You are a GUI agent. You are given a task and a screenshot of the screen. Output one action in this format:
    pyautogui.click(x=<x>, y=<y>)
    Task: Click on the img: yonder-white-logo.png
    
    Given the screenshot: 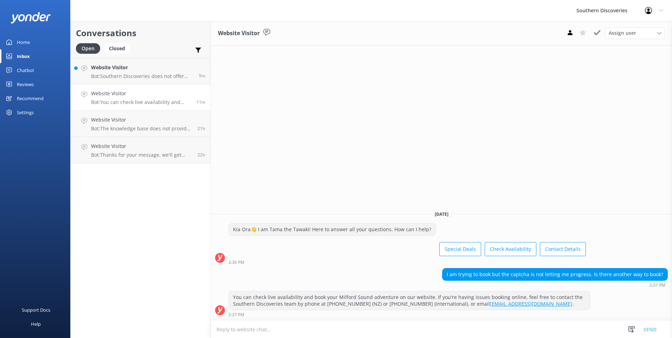 What is the action you would take?
    pyautogui.click(x=31, y=18)
    